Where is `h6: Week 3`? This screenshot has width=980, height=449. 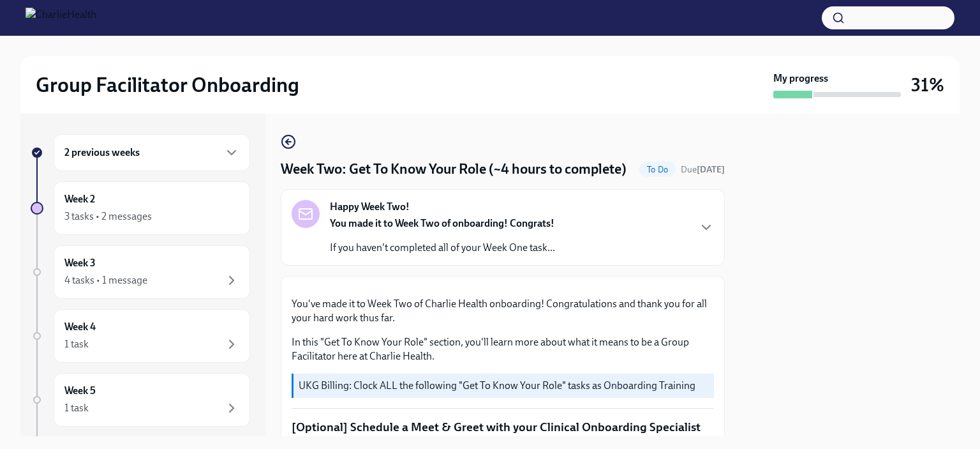 h6: Week 3 is located at coordinates (80, 263).